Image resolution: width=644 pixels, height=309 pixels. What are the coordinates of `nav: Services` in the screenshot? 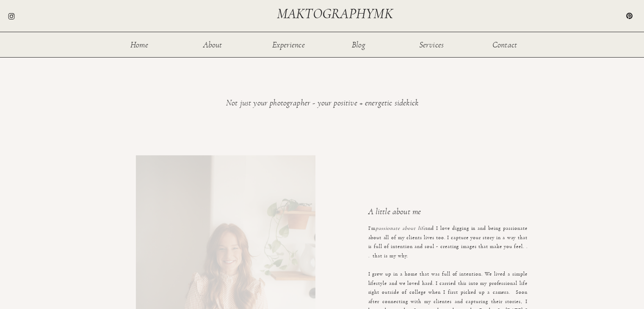 It's located at (432, 44).